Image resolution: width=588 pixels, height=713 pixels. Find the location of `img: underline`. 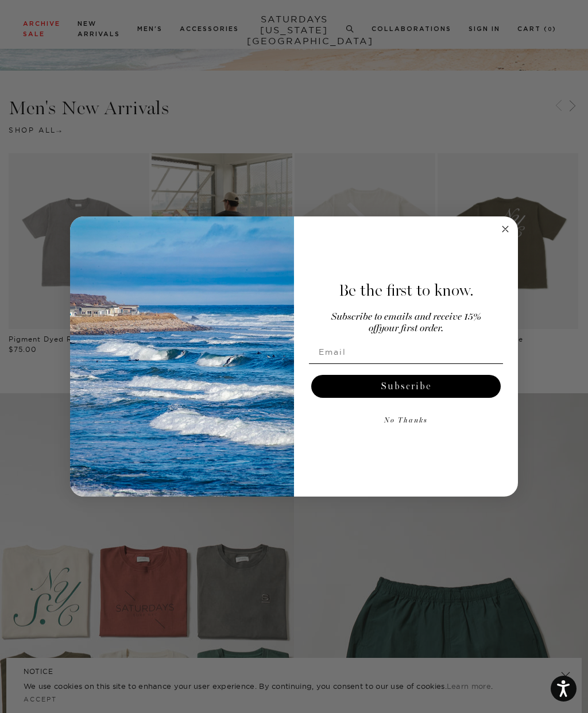

img: underline is located at coordinates (406, 364).